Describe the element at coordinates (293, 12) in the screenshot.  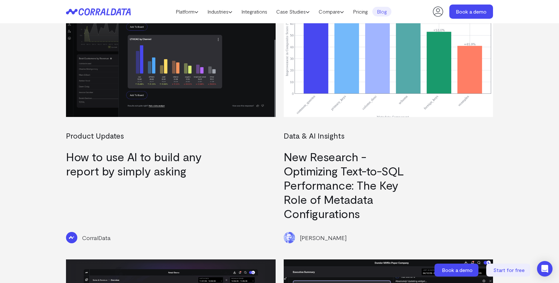
I see `a: Case Studies` at that location.